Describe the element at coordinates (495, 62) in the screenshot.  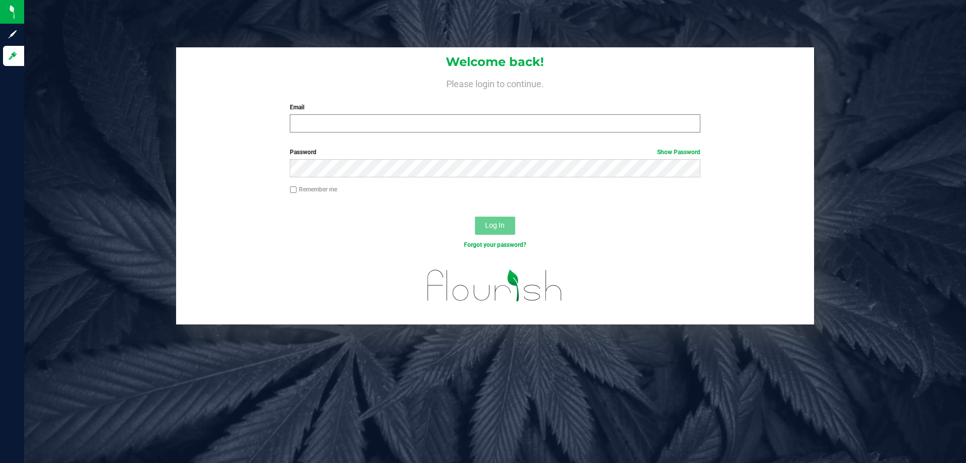
I see `h1: Welcome back!` at that location.